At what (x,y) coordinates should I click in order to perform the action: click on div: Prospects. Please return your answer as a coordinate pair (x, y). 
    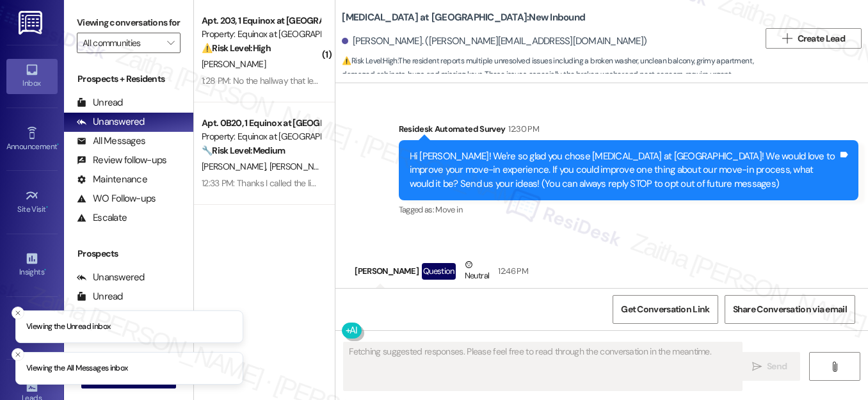
    Looking at the image, I should click on (128, 254).